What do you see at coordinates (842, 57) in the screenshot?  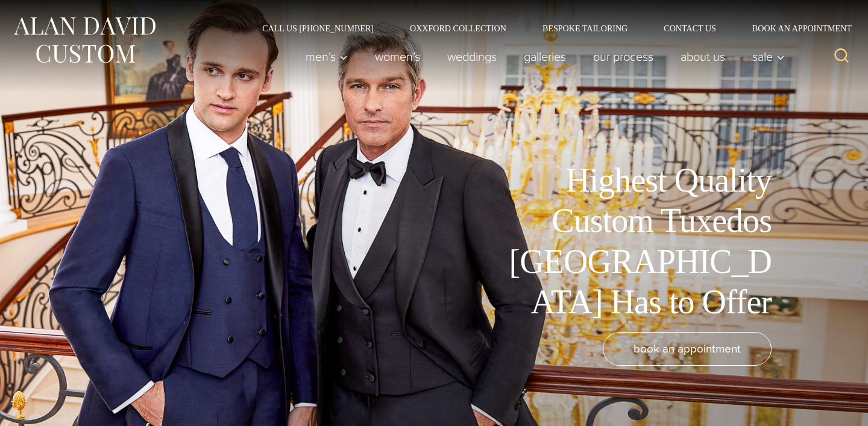 I see `button: View Search Form` at bounding box center [842, 57].